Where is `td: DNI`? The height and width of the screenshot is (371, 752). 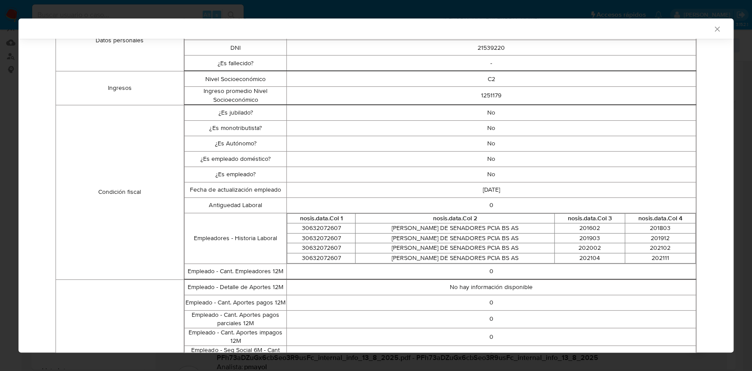
td: DNI is located at coordinates (235, 48).